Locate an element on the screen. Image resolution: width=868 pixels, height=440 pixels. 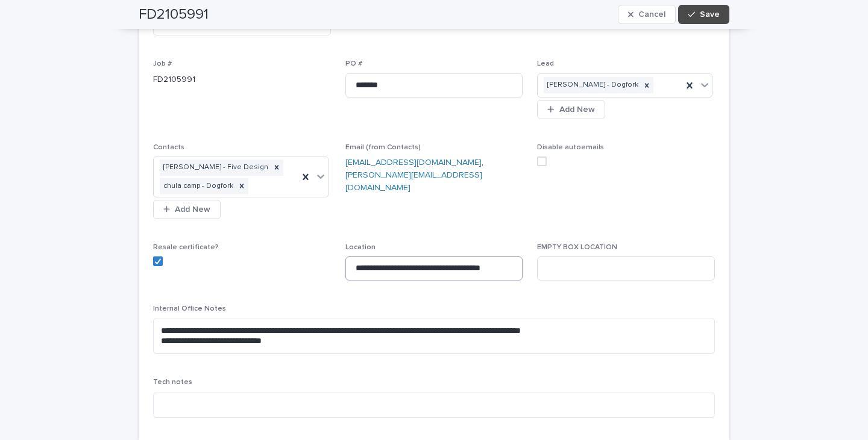
span: Job # is located at coordinates (162, 64).